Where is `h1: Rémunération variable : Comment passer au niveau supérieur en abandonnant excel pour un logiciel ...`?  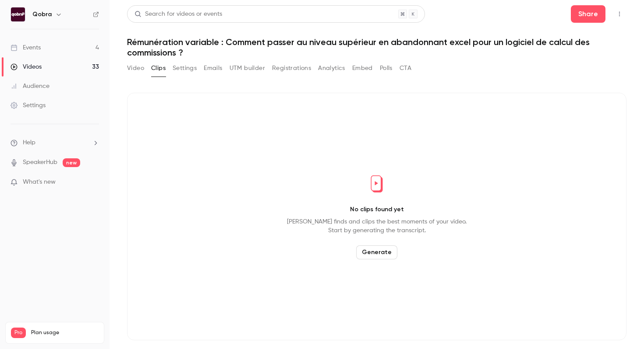 h1: Rémunération variable : Comment passer au niveau supérieur en abandonnant excel pour un logiciel ... is located at coordinates (377, 47).